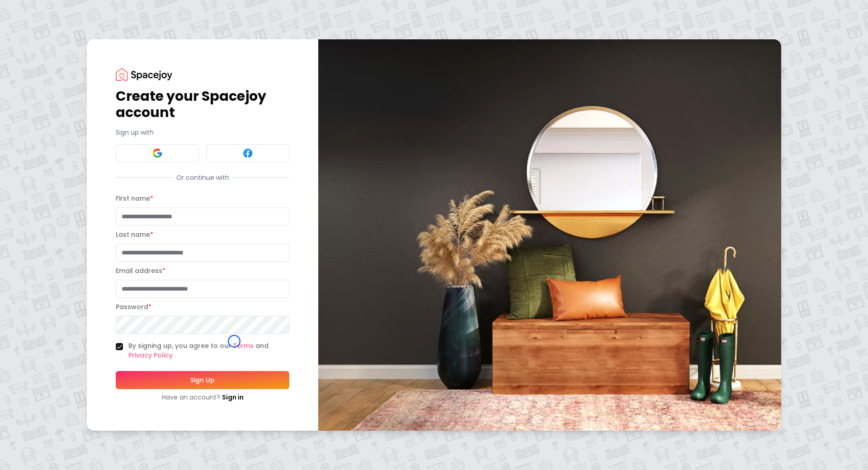 Image resolution: width=868 pixels, height=470 pixels. Describe the element at coordinates (134, 198) in the screenshot. I see `label: First name` at that location.